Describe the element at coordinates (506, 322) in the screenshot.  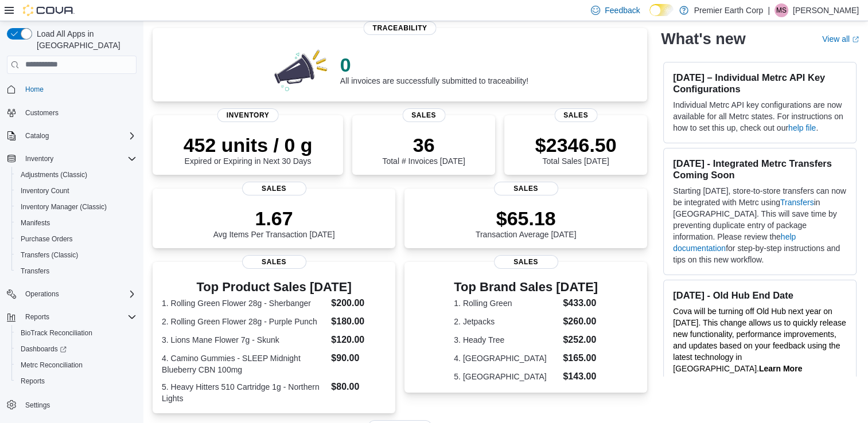
I see `dt: 2. Jetpacks` at that location.